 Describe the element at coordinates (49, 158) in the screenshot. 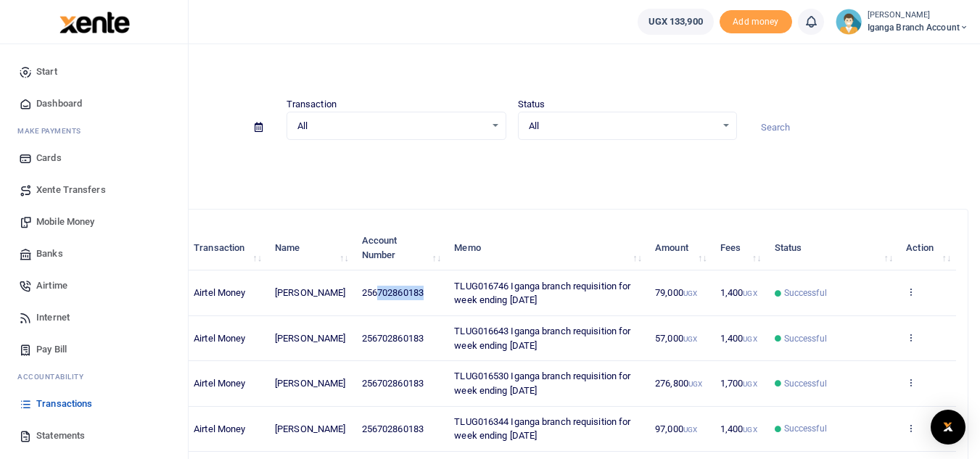

I see `span: Cards` at that location.